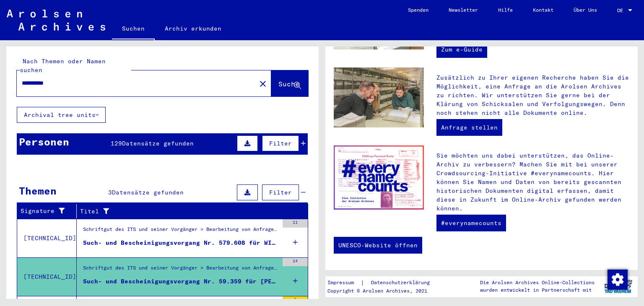 Image resolution: width=644 pixels, height=306 pixels. What do you see at coordinates (471, 223) in the screenshot?
I see `a: #everynamecounts` at bounding box center [471, 223].